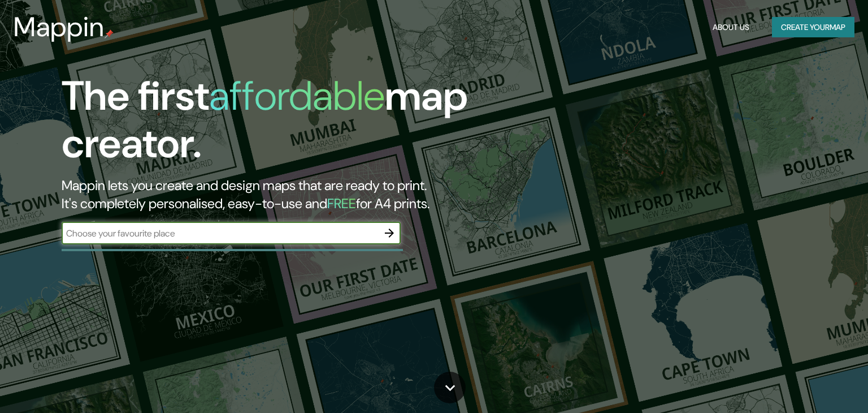 The width and height of the screenshot is (868, 413). I want to click on button: Create yourmap, so click(813, 27).